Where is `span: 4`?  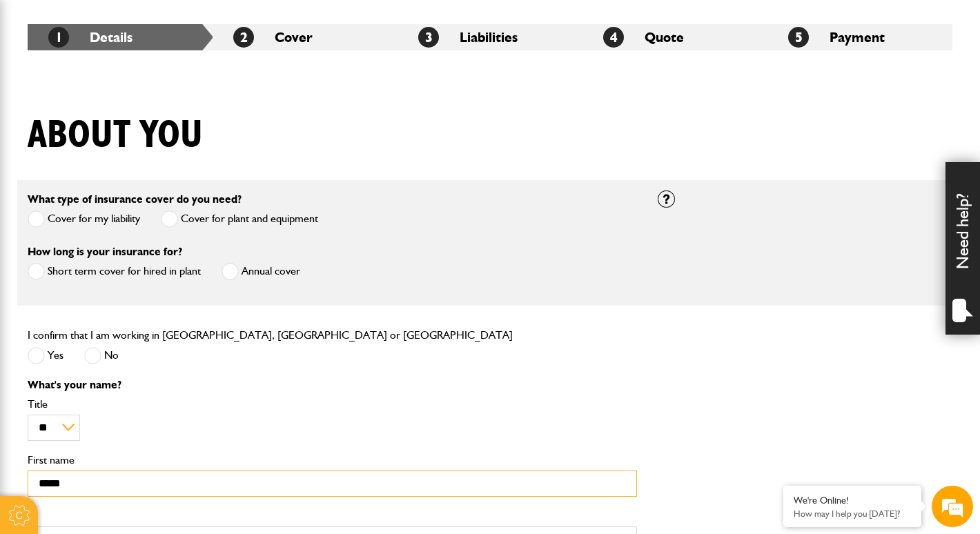
span: 4 is located at coordinates (614, 38).